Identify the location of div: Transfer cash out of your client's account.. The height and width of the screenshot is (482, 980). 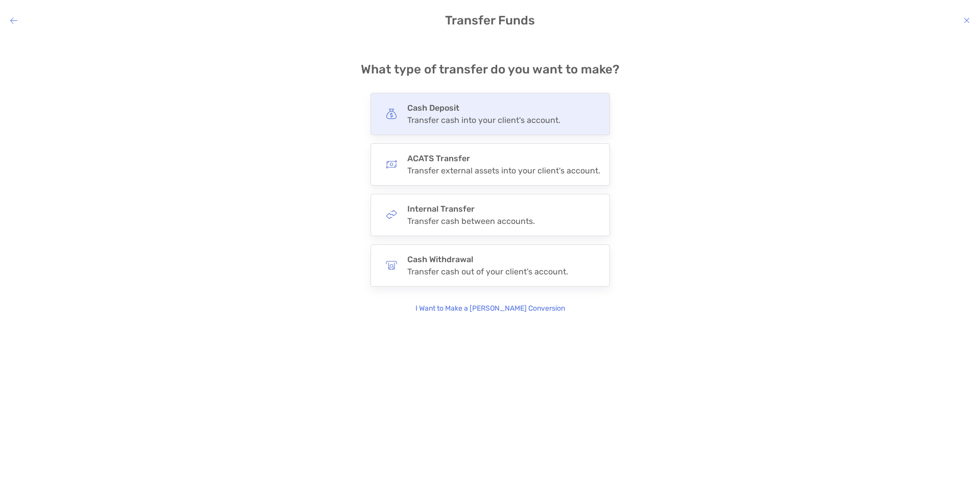
(488, 272).